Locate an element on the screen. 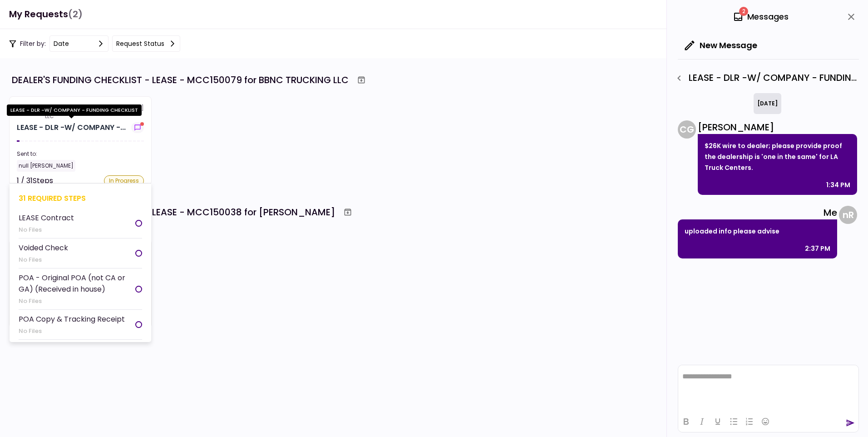 Image resolution: width=868 pixels, height=437 pixels. button: send is located at coordinates (850, 423).